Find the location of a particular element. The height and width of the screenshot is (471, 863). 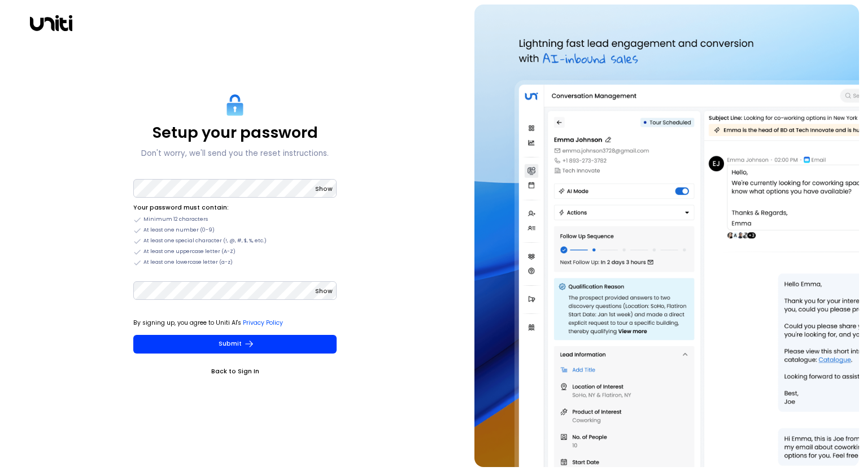

span: At least one lowercase letter (a-z) is located at coordinates (188, 263).